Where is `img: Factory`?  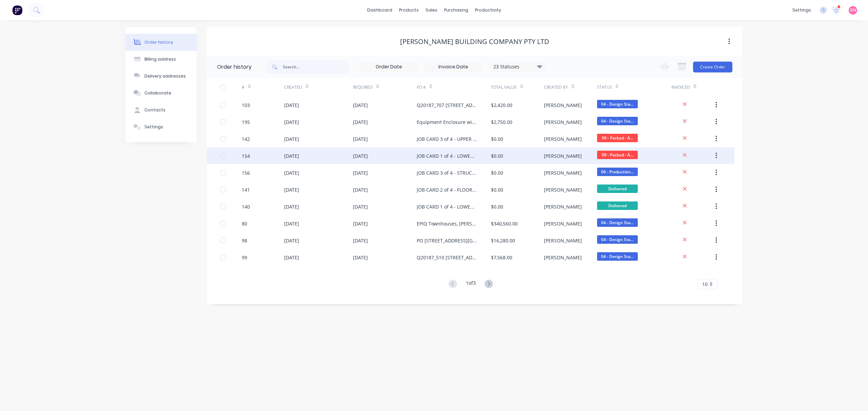
img: Factory is located at coordinates (17, 10).